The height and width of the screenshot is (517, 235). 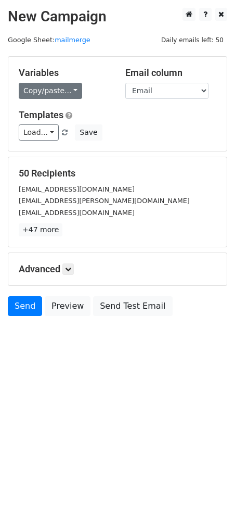 What do you see at coordinates (133, 306) in the screenshot?
I see `a: Send Test Email` at bounding box center [133, 306].